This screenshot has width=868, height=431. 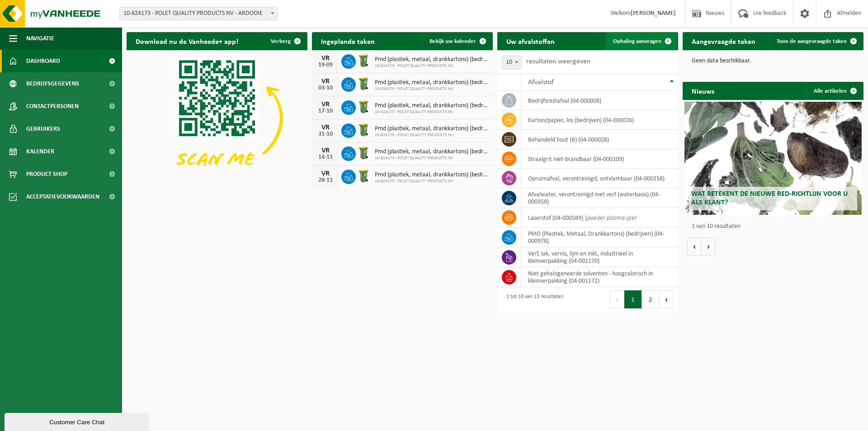 I want to click on a: Wat betekent de nieuwe RED-richtlijn voor u als klant?, so click(x=773, y=158).